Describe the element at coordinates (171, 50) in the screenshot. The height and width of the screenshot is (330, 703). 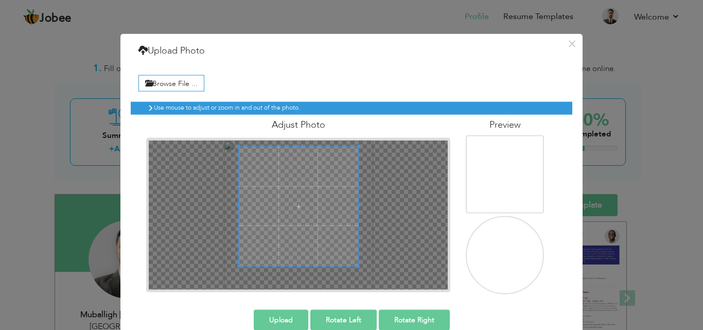
I see `h4: Upload Photo` at that location.